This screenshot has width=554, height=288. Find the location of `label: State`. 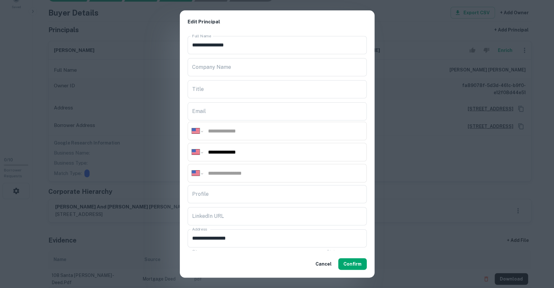

label: State is located at coordinates (332, 251).